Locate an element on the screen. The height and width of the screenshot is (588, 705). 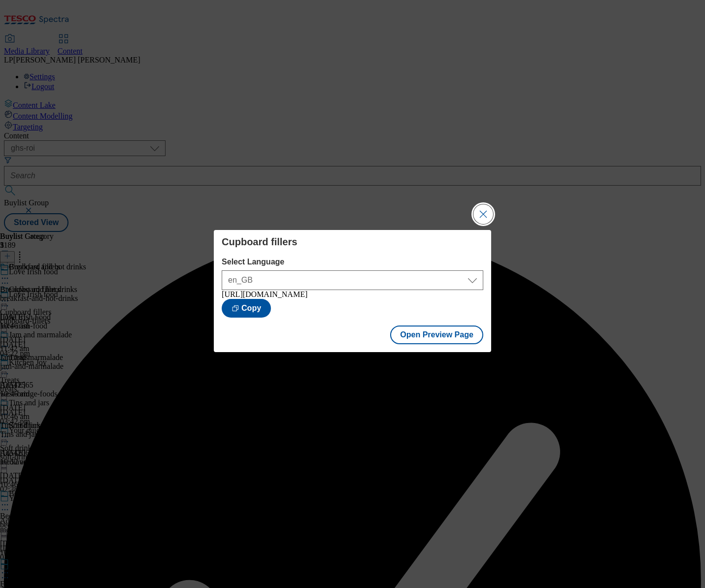
label: Select Language is located at coordinates (352, 262).